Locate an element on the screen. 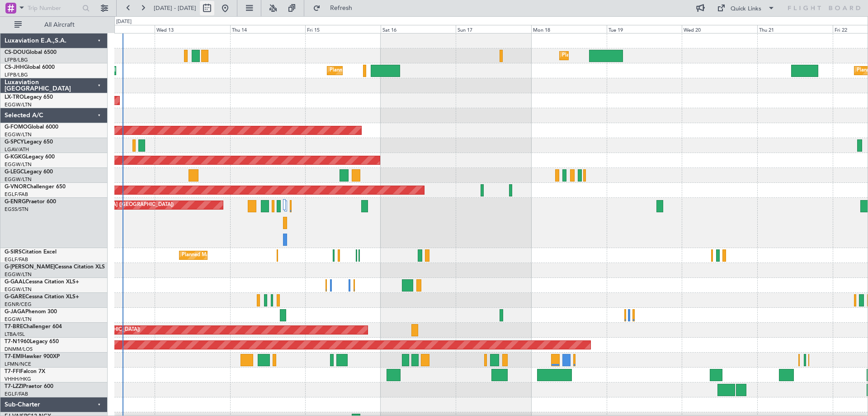 This screenshot has height=416, width=868. span: All Aircraft is located at coordinates (59, 25).